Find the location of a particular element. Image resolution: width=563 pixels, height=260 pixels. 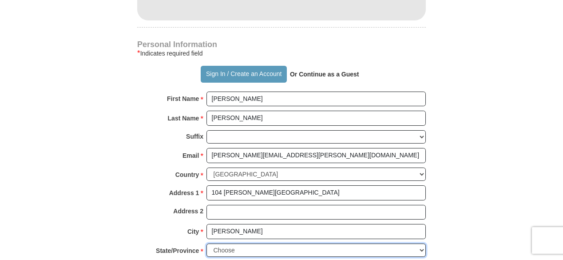

strong: Last Name is located at coordinates (183, 118).